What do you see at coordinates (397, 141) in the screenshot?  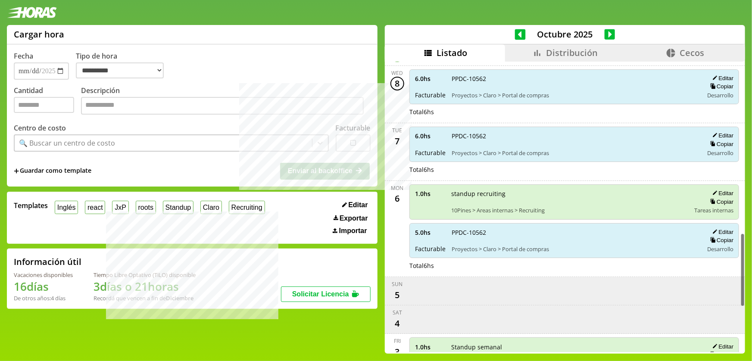 I see `div: 7` at bounding box center [397, 141].